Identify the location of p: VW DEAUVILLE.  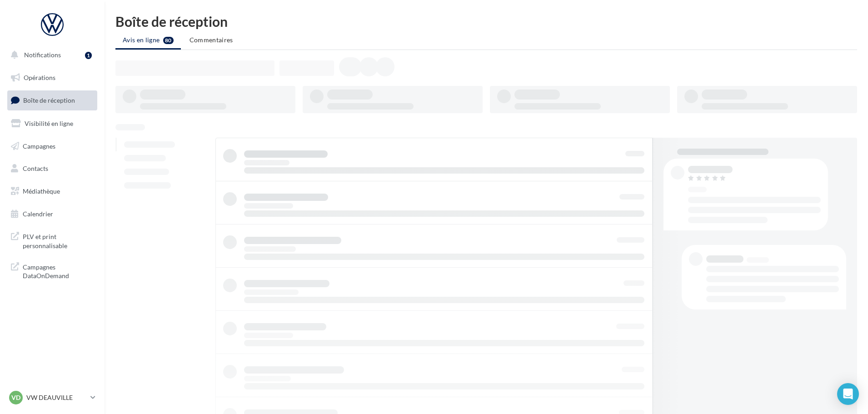
(56, 397).